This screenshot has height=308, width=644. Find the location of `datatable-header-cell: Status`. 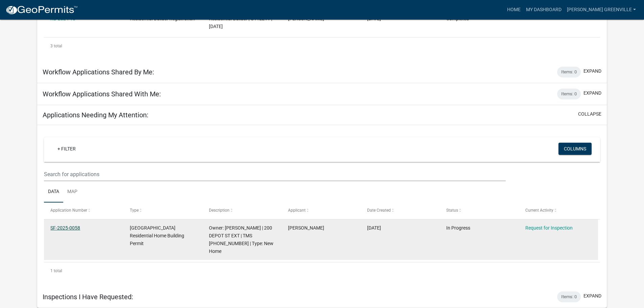

datatable-header-cell: Status is located at coordinates (480, 211).